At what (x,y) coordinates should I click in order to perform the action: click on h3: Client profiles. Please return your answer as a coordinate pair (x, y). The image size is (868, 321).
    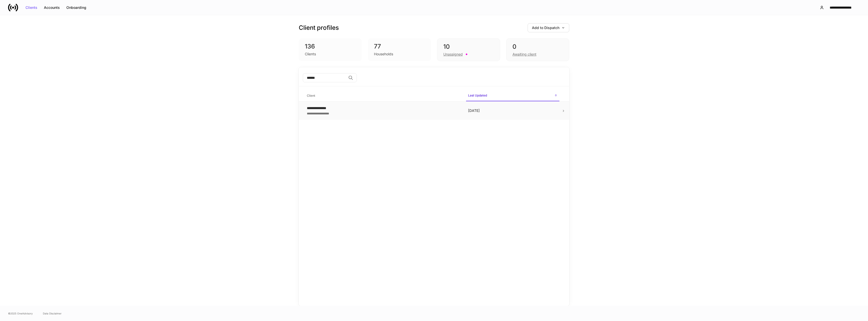
    Looking at the image, I should click on (318, 28).